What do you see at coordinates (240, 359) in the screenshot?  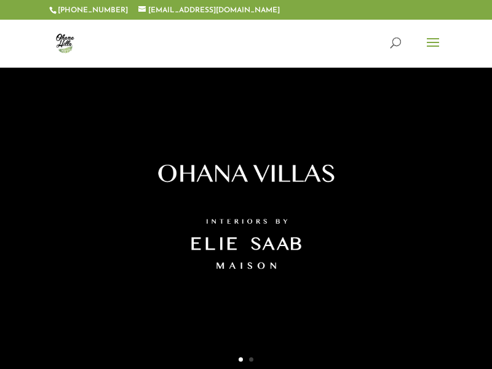 I see `a: 1` at bounding box center [240, 359].